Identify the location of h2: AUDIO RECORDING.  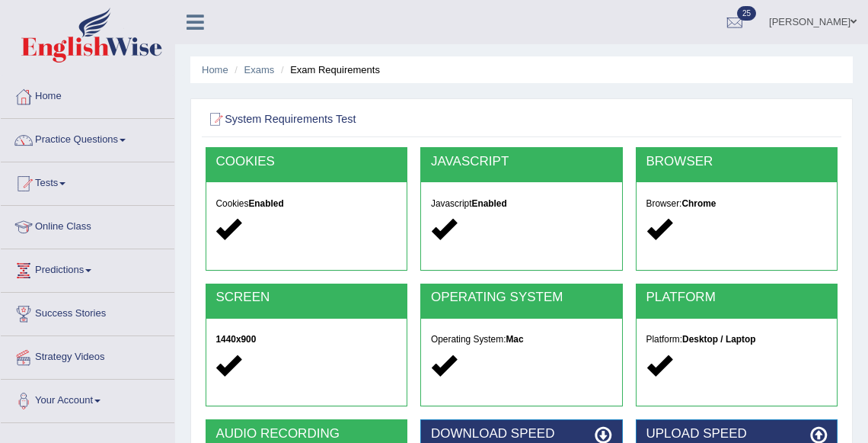
(306, 434).